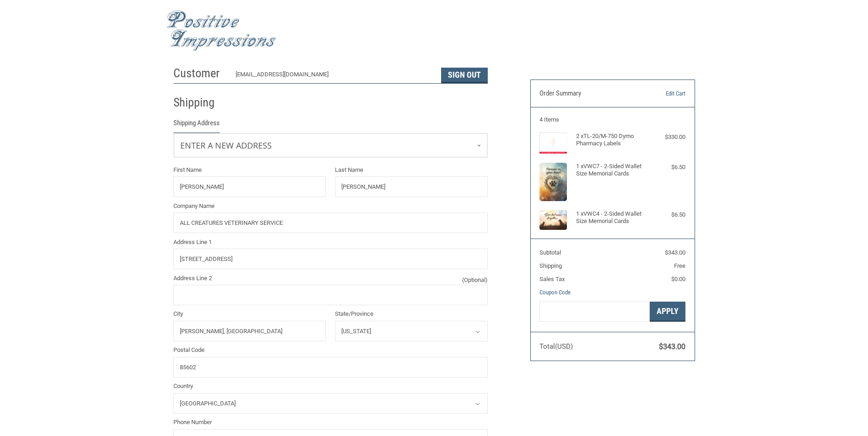 This screenshot has height=436, width=868. Describe the element at coordinates (200, 73) in the screenshot. I see `h2: Customer` at that location.